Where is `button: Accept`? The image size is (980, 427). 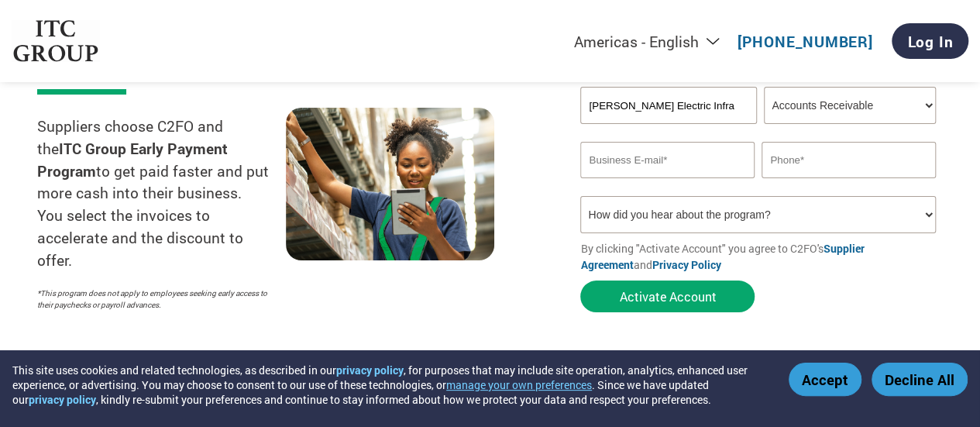
button: Accept is located at coordinates (825, 379).